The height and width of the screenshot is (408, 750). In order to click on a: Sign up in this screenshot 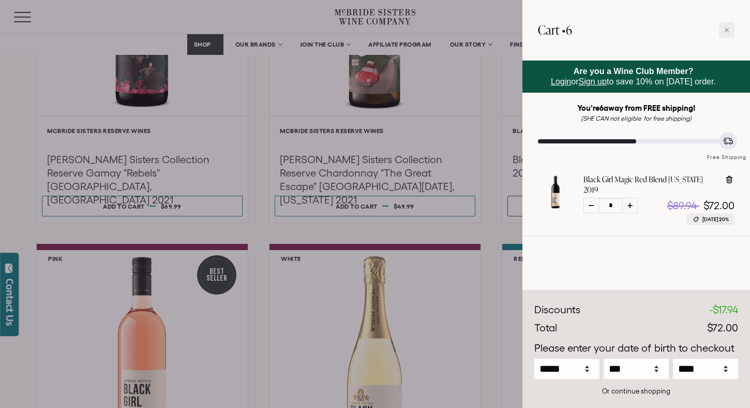, I will do `click(593, 81)`.